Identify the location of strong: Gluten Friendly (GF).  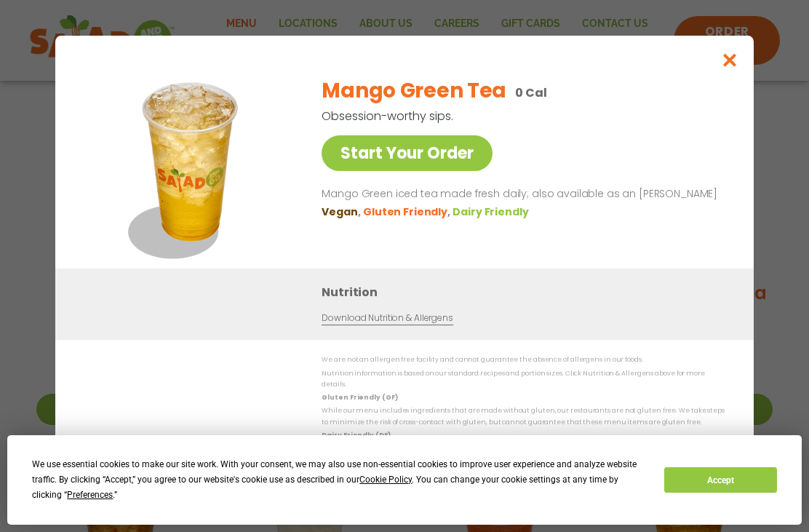
(359, 397).